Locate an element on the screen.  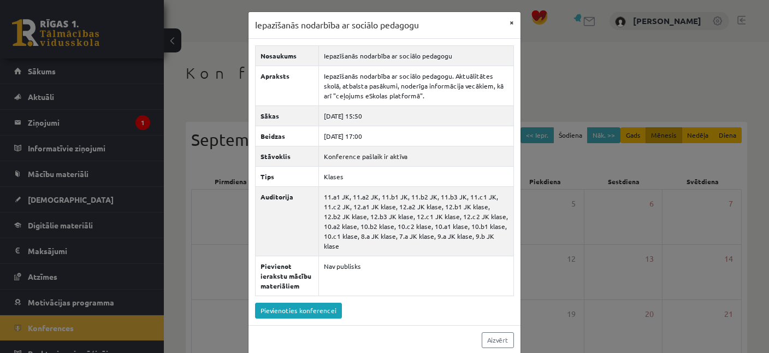
th: Nosaukums is located at coordinates (287, 55).